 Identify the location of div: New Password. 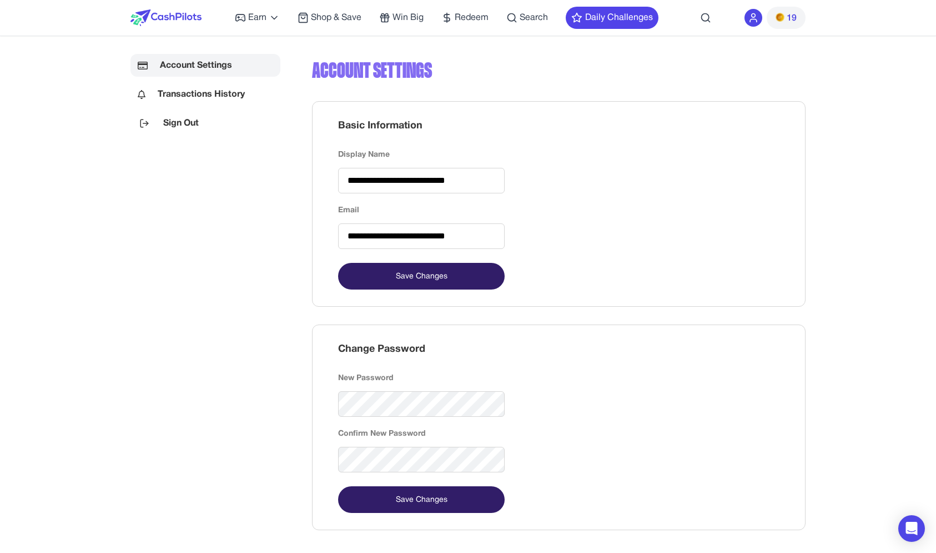
(422, 378).